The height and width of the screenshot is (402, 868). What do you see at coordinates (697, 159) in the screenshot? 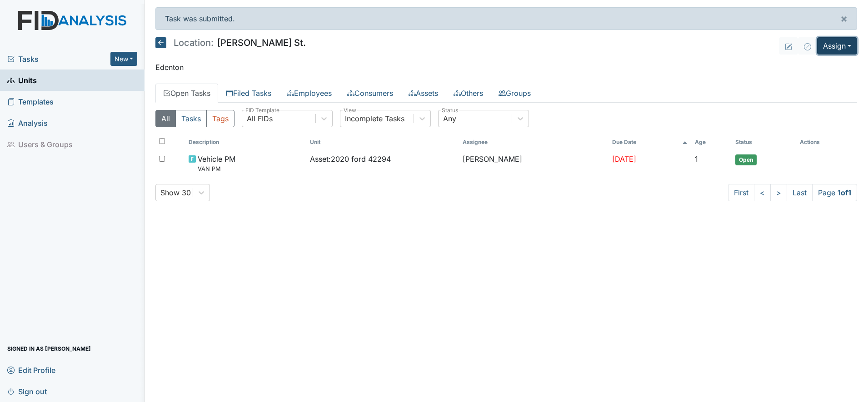
I see `span: 1` at bounding box center [697, 159].